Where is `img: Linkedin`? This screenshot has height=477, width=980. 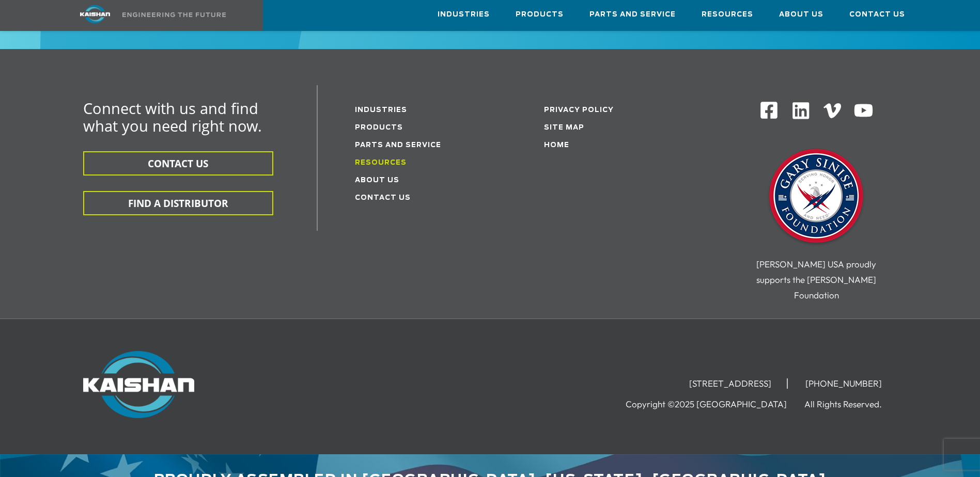
img: Linkedin is located at coordinates (800, 110).